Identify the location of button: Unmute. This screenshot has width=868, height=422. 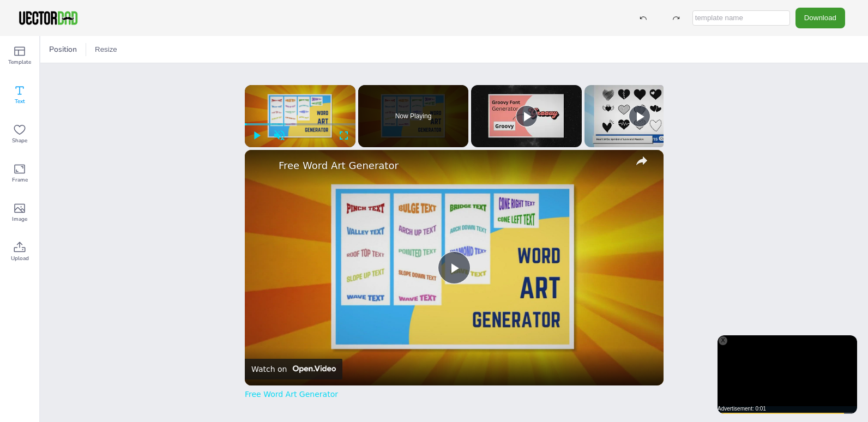
(279, 136).